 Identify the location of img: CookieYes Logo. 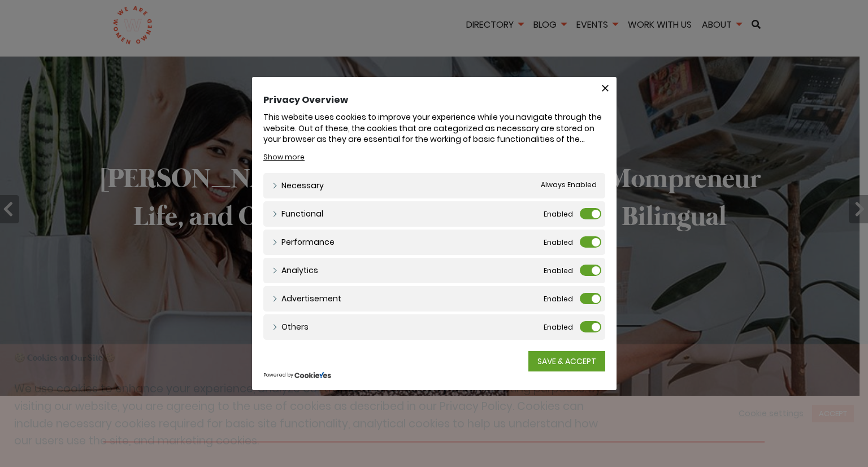
(313, 374).